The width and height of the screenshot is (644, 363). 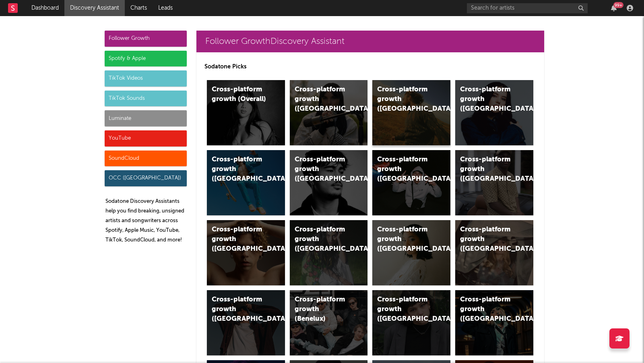 I want to click on p: Sodatone Picks, so click(x=370, y=67).